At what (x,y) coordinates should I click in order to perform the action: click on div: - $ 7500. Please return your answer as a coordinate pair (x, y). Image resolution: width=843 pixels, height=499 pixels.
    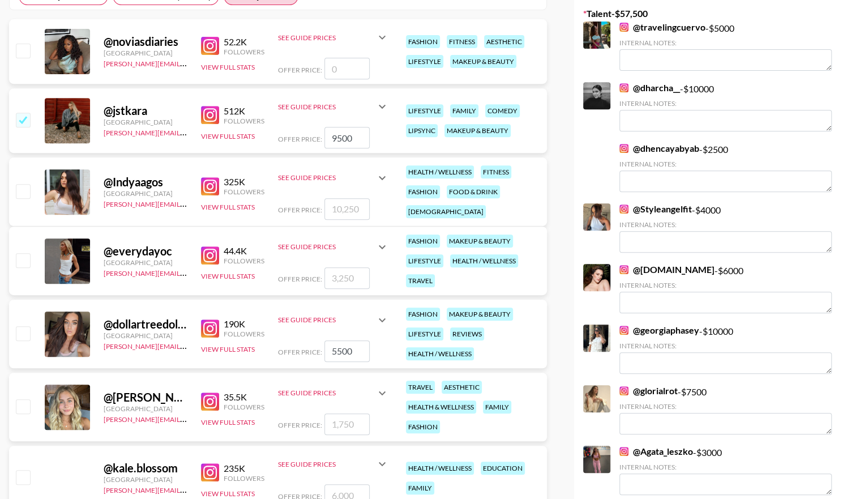
    Looking at the image, I should click on (725, 409).